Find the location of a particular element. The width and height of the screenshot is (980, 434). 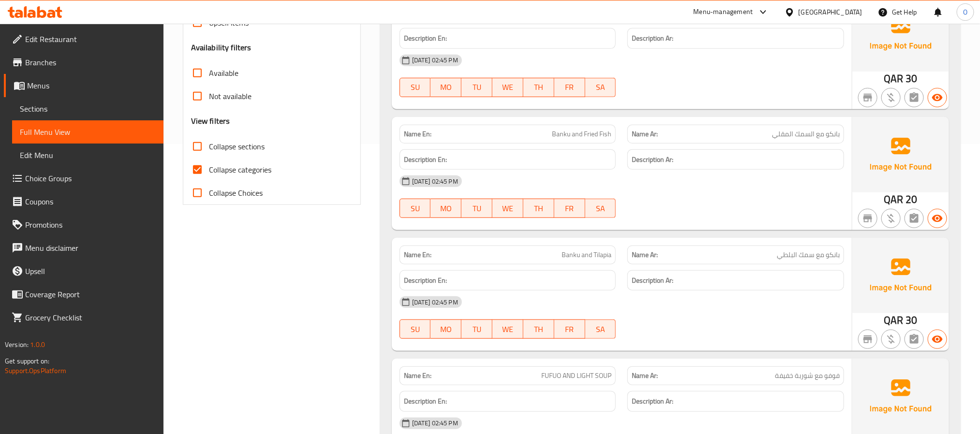

span: Edit Menu is located at coordinates (87, 155).